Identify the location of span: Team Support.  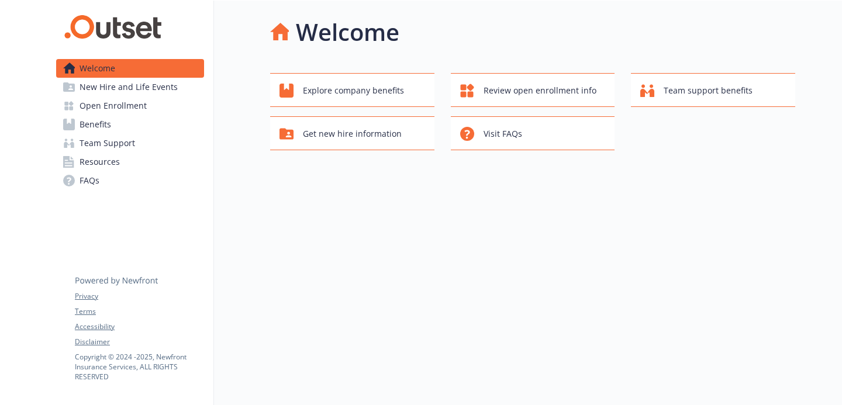
(107, 143).